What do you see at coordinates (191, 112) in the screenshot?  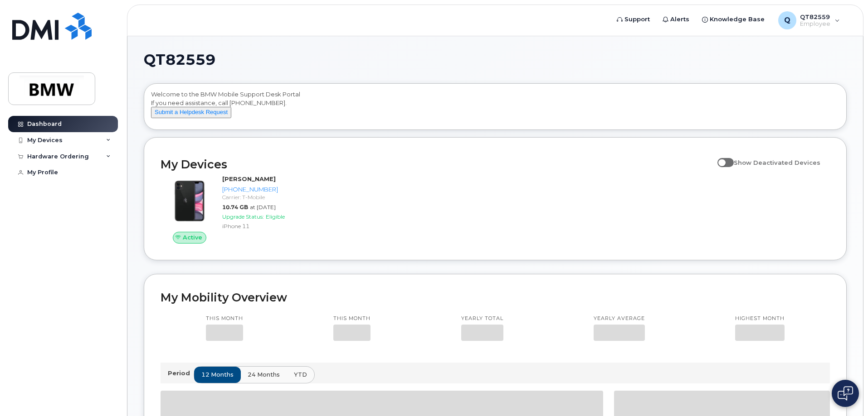 I see `a: Submit a Helpdesk Request` at bounding box center [191, 112].